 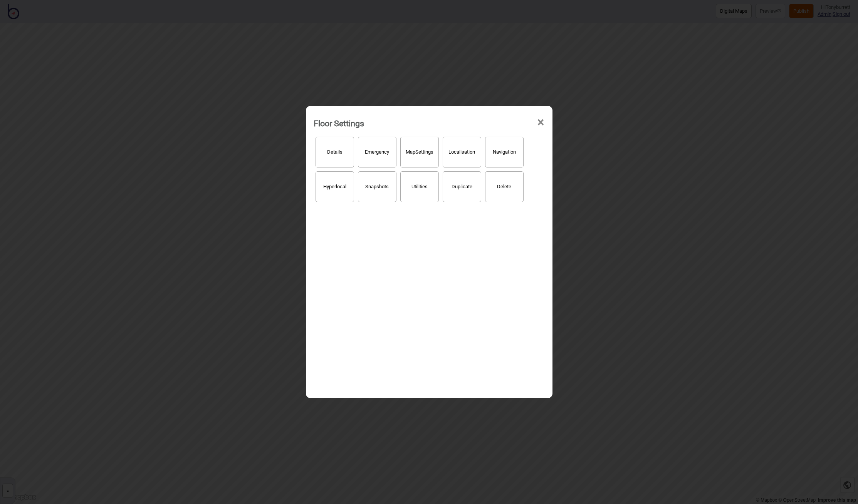 What do you see at coordinates (377, 152) in the screenshot?
I see `button: Emergency` at bounding box center [377, 152].